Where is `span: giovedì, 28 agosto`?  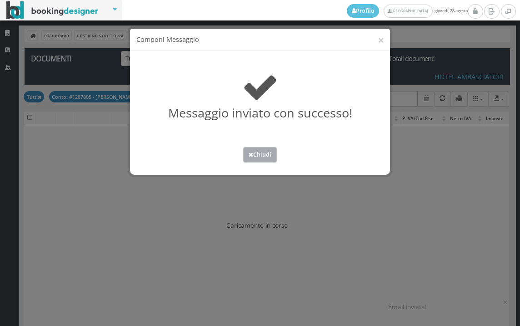 span: giovedì, 28 agosto is located at coordinates (408, 11).